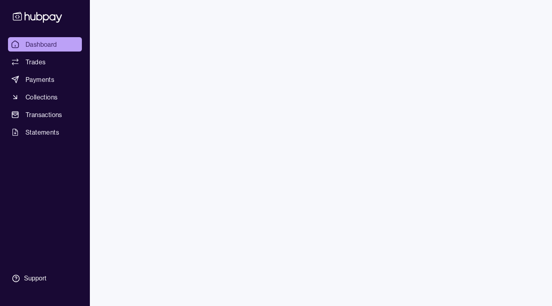 The image size is (552, 306). Describe the element at coordinates (36, 62) in the screenshot. I see `span: Trades` at that location.